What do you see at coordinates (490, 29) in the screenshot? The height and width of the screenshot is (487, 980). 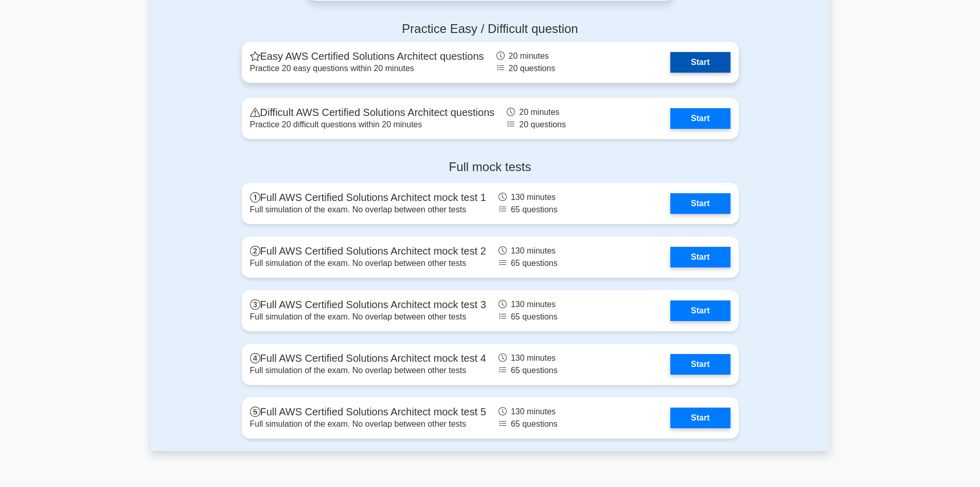 I see `h4: Practice Easy / Difficult question` at bounding box center [490, 29].